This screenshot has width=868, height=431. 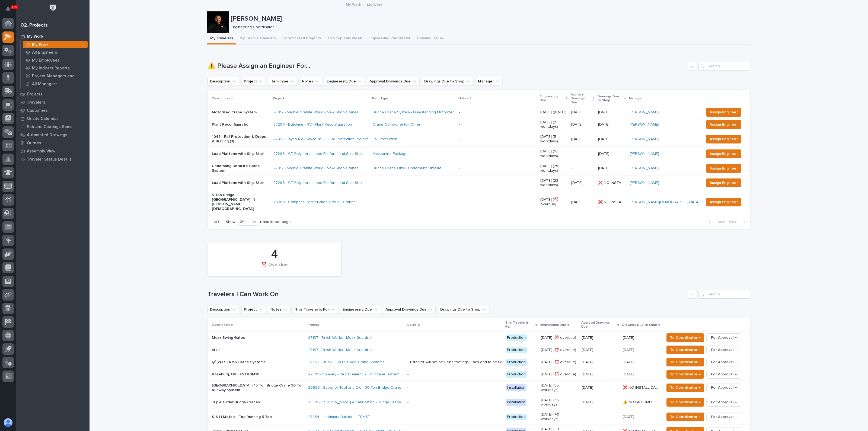 What do you see at coordinates (53, 118) in the screenshot?
I see `a: Onsite Calendar` at bounding box center [53, 118].